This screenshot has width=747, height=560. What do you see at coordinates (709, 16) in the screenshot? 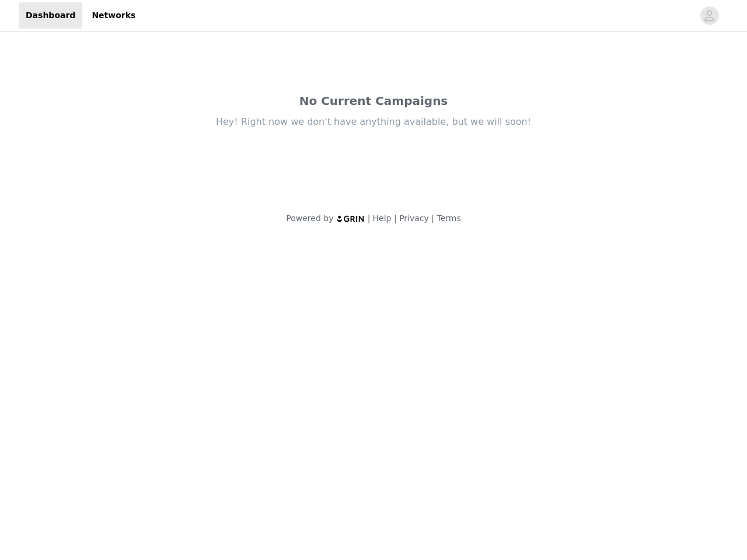
I see `div: avatar` at bounding box center [709, 16].